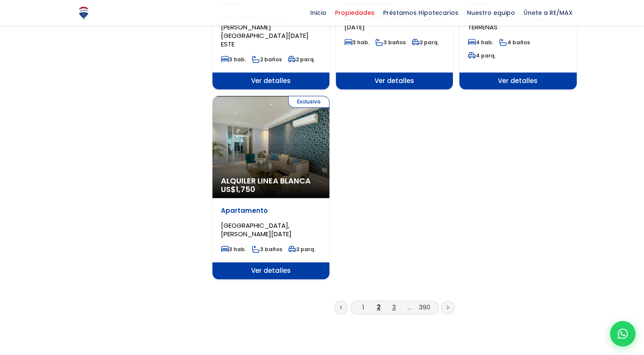 The image size is (644, 355). What do you see at coordinates (238, 189) in the screenshot?
I see `span: US$` at bounding box center [238, 189].